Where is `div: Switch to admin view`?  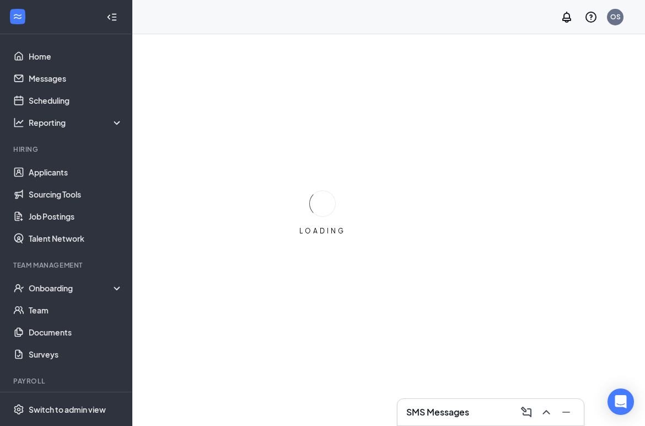 div: Switch to admin view is located at coordinates (67, 409).